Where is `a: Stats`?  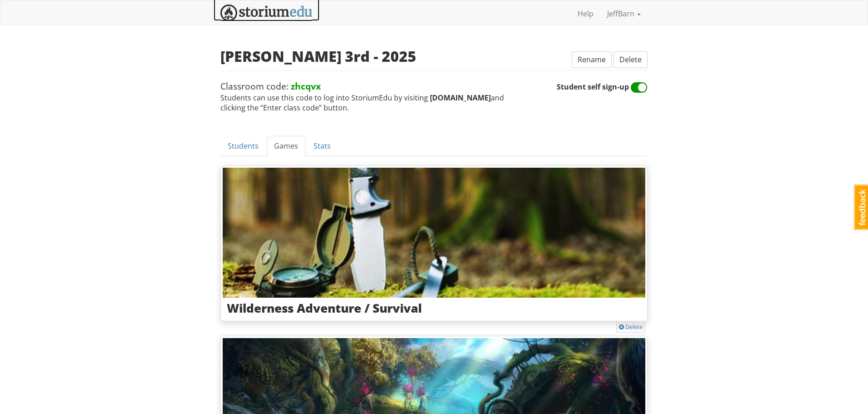
a: Stats is located at coordinates (322, 146).